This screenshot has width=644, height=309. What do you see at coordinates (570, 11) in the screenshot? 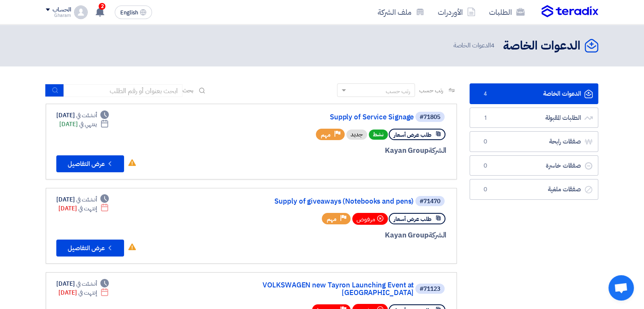
I see `img: Teradix logo` at bounding box center [570, 11].